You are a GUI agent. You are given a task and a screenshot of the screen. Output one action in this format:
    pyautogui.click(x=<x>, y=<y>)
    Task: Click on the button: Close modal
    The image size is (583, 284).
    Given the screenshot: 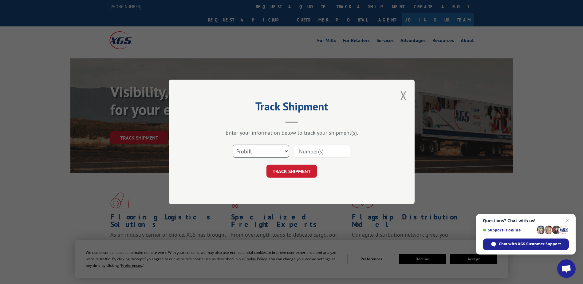 What is the action you would take?
    pyautogui.click(x=403, y=95)
    